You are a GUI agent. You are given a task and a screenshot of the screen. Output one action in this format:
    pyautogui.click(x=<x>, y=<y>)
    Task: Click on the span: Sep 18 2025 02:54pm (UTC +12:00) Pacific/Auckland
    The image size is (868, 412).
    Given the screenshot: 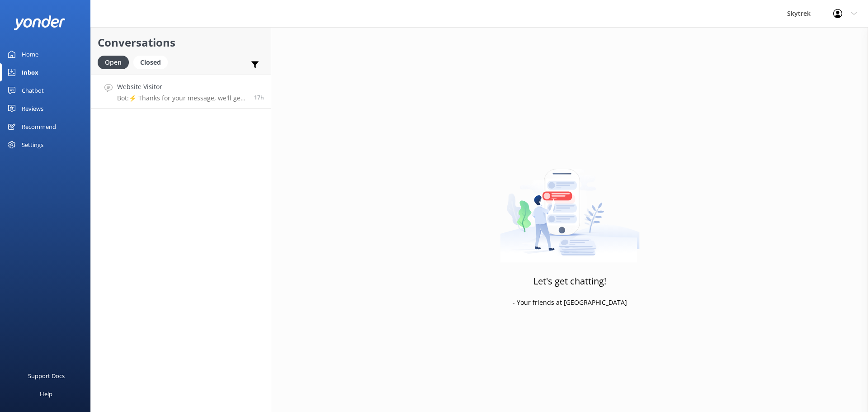 What is the action you would take?
    pyautogui.click(x=259, y=97)
    